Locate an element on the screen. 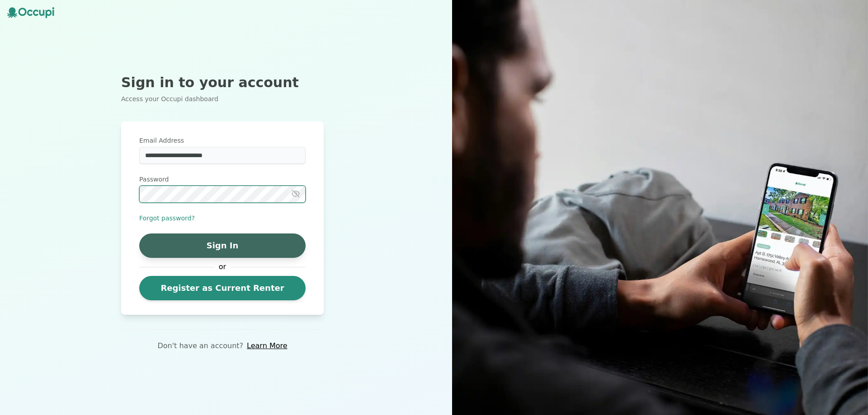  button: Forgot password? is located at coordinates (167, 218).